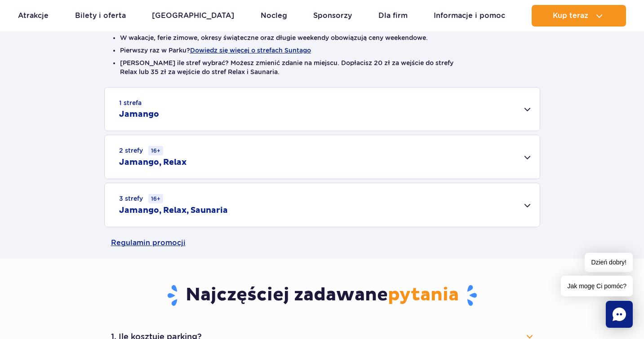  I want to click on h2: Jamango, Relax, Saunaria, so click(173, 210).